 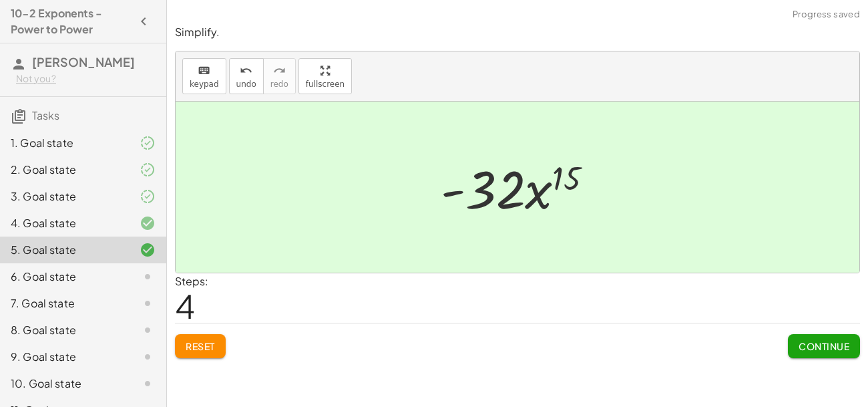 What do you see at coordinates (279, 71) in the screenshot?
I see `i: redo` at bounding box center [279, 71].